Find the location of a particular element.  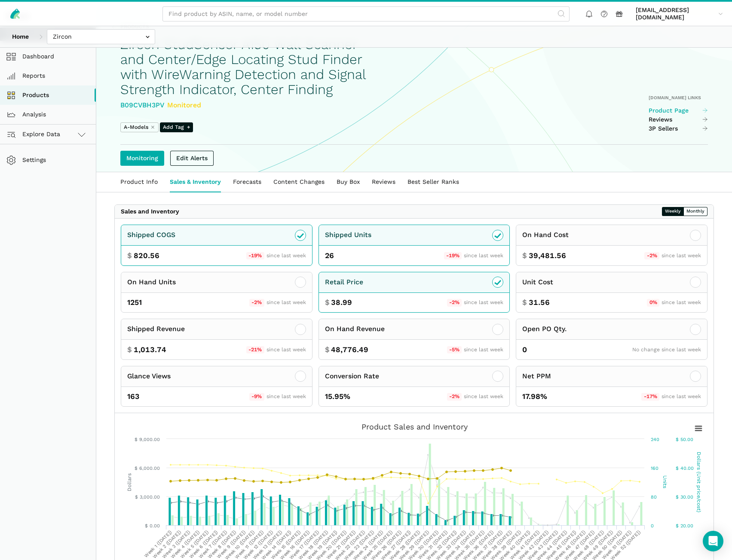

span: A-Models is located at coordinates (136, 128).